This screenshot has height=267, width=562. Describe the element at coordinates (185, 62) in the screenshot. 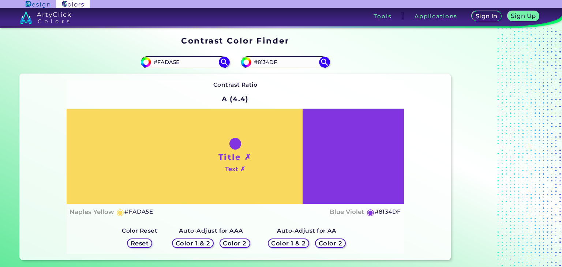

I see `input: type color 1..` at that location.